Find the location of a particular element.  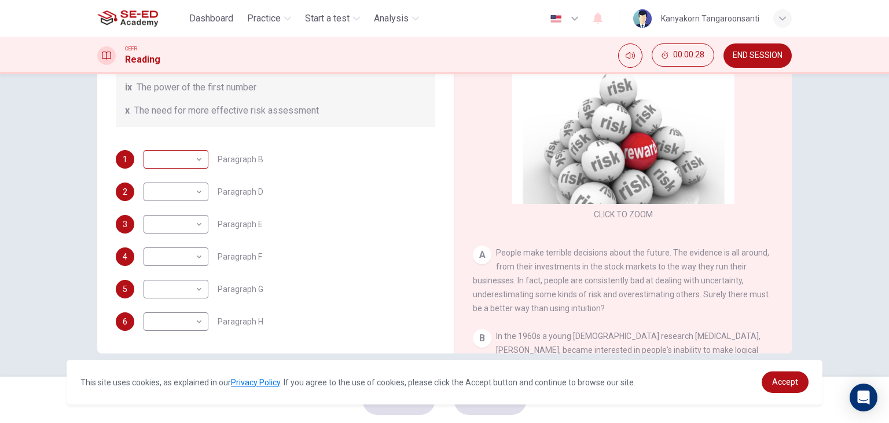

span: Paragraph D is located at coordinates (240, 192).